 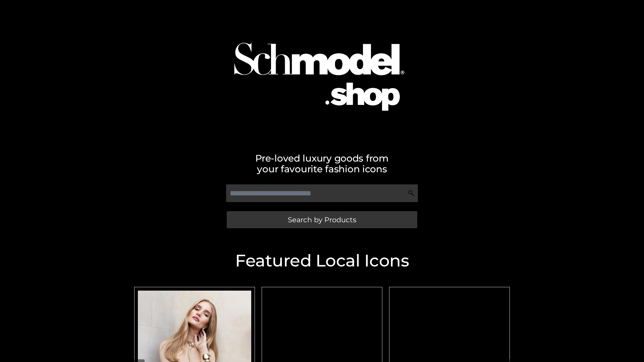 I want to click on a: Search by Products, so click(x=322, y=220).